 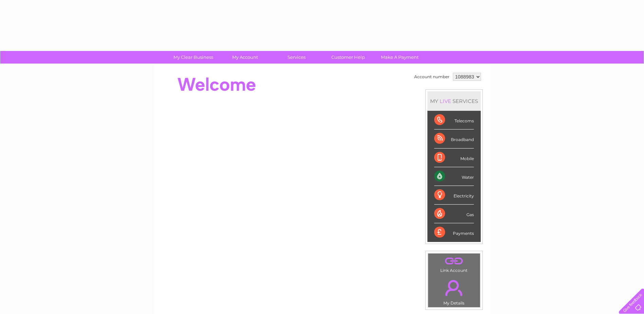 What do you see at coordinates (245, 57) in the screenshot?
I see `a: My Account` at bounding box center [245, 57].